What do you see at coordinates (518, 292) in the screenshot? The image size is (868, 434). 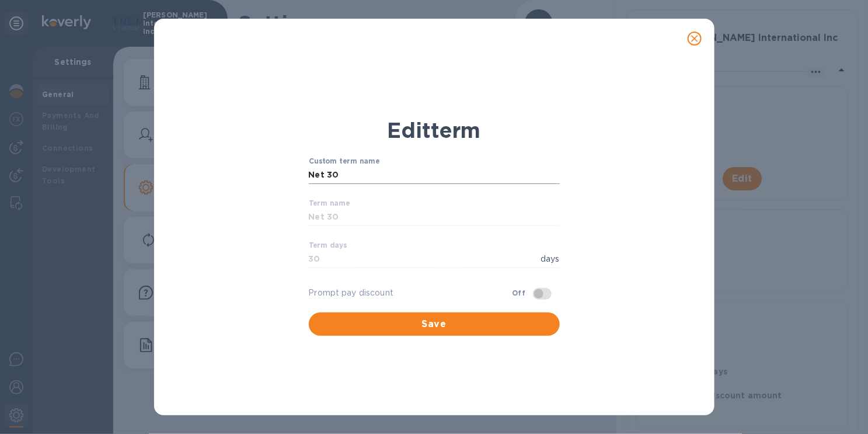 I see `b: Off` at bounding box center [518, 292].